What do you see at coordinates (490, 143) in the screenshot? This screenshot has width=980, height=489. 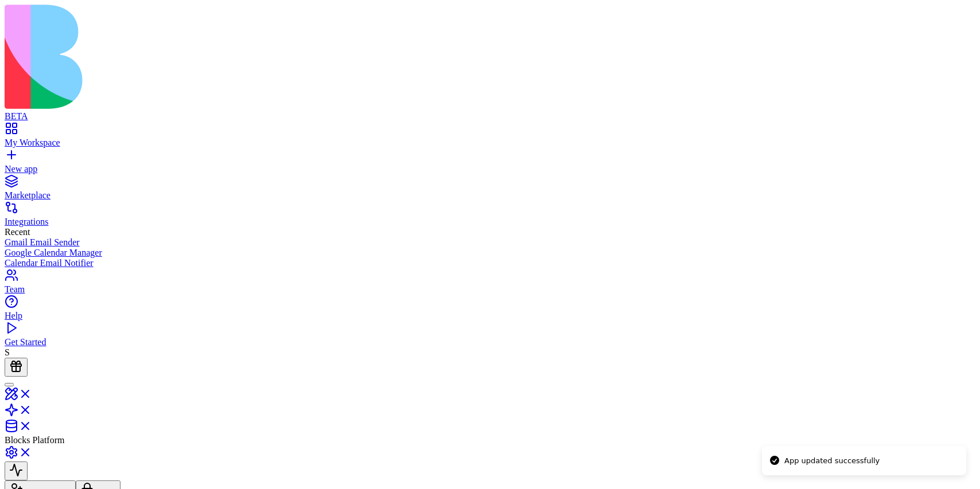 I see `div: My Workspace` at bounding box center [490, 143].